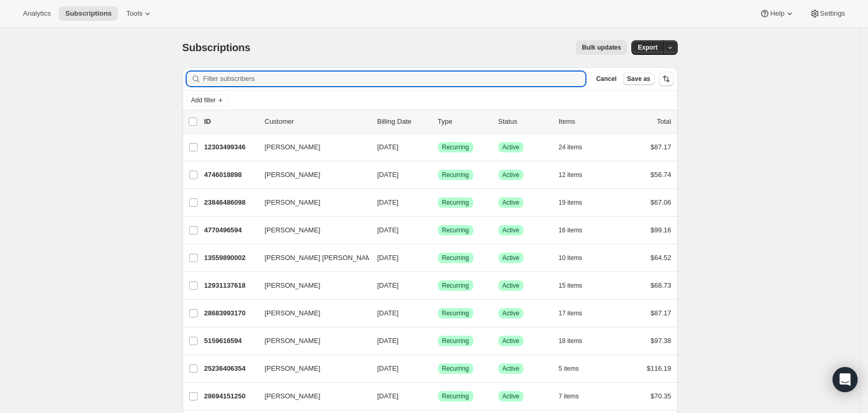 This screenshot has height=413, width=868. What do you see at coordinates (662, 284) in the screenshot?
I see `span: $68.73` at bounding box center [662, 284].